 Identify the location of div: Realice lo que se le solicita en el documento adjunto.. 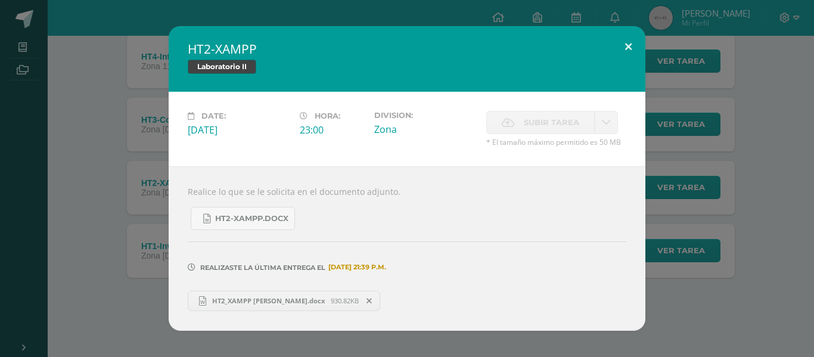
(407, 248).